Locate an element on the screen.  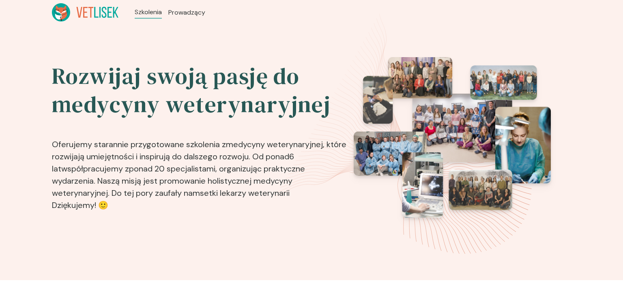
p: Oferujemy starannie przygotowane szkolenia z , które rozwijają umiejętności i inspirują do dalsze... is located at coordinates (200, 170).